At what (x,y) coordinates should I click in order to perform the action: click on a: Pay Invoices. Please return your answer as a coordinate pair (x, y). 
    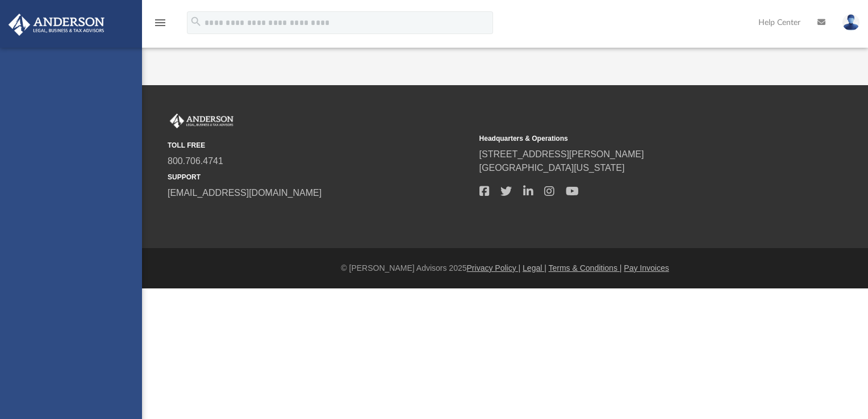
    Looking at the image, I should click on (646, 269).